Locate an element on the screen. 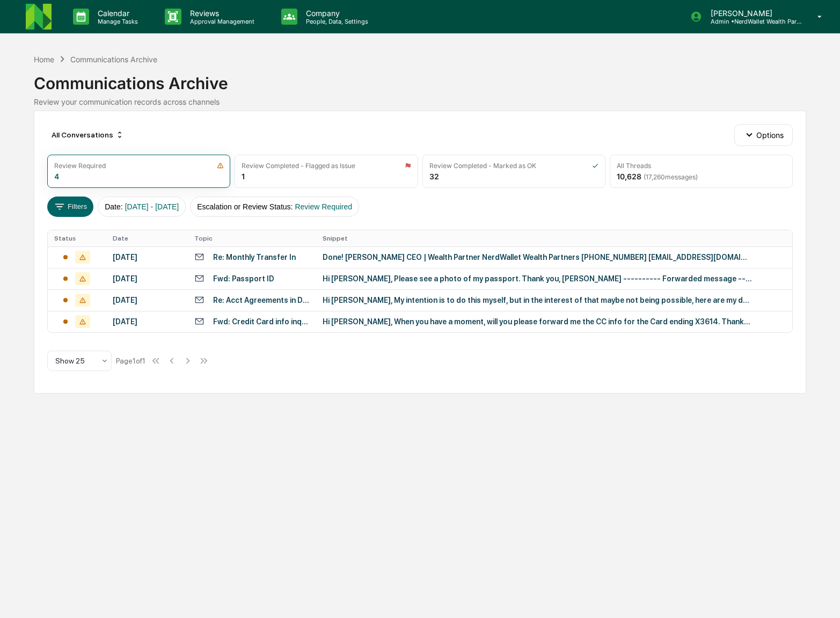 Image resolution: width=840 pixels, height=618 pixels. th: Date is located at coordinates (147, 238).